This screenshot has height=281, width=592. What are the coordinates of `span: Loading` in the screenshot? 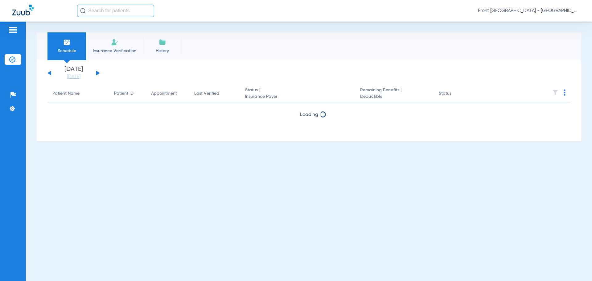 It's located at (309, 115).